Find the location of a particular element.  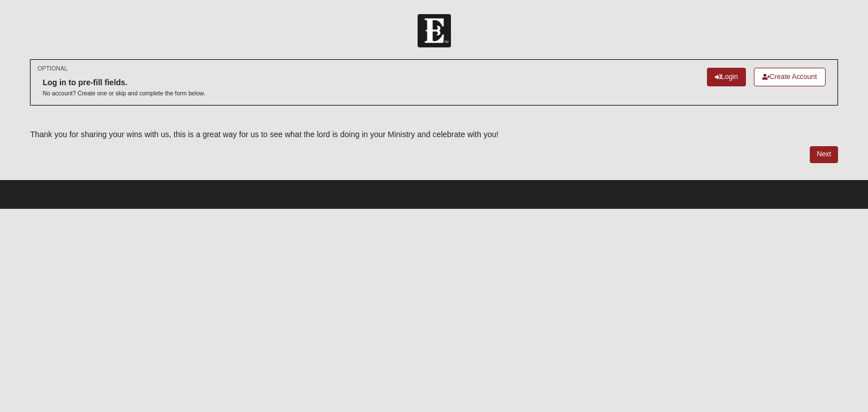

a: Login is located at coordinates (726, 77).